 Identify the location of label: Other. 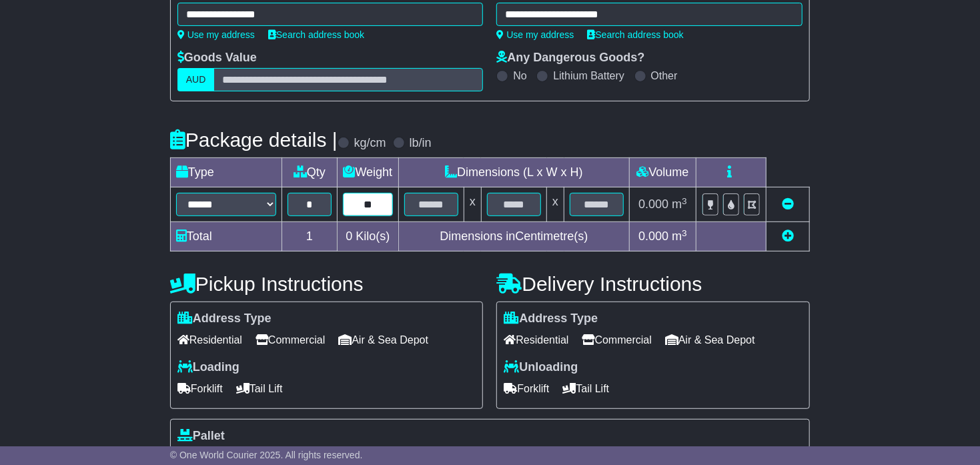
(665, 75).